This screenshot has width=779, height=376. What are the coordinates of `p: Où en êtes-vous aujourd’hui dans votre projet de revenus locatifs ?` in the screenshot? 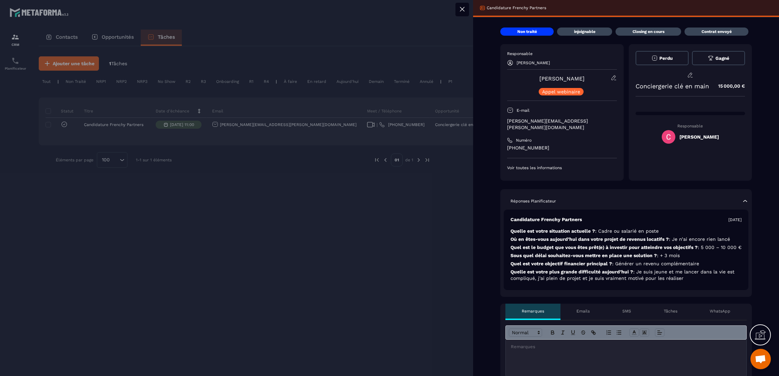 It's located at (626, 239).